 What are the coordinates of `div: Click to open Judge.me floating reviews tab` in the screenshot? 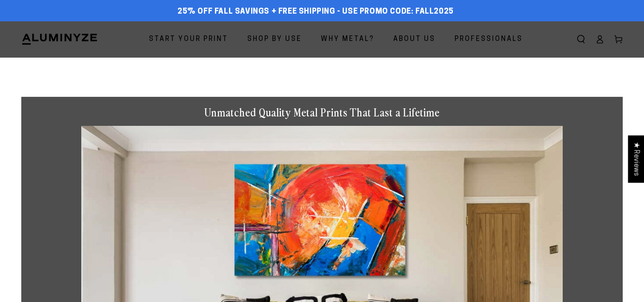 It's located at (636, 159).